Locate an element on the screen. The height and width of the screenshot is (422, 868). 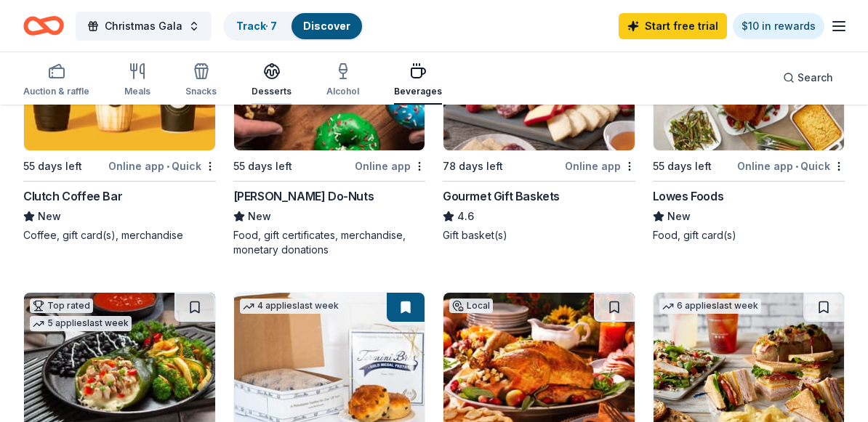
button: Desserts is located at coordinates (271, 81).